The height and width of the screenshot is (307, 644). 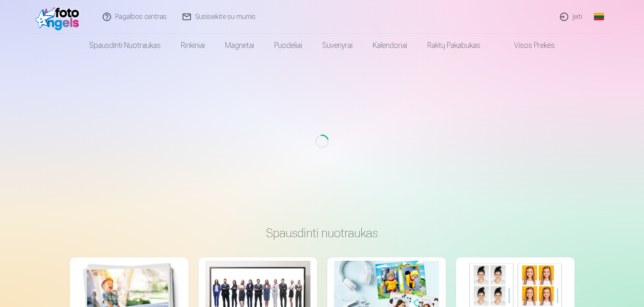 What do you see at coordinates (288, 45) in the screenshot?
I see `a: Puodeliai` at bounding box center [288, 45].